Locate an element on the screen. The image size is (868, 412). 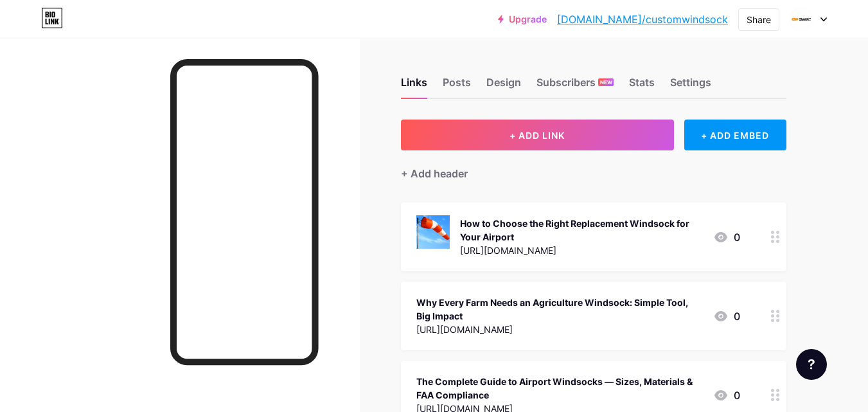
span: NEW is located at coordinates (606, 82).